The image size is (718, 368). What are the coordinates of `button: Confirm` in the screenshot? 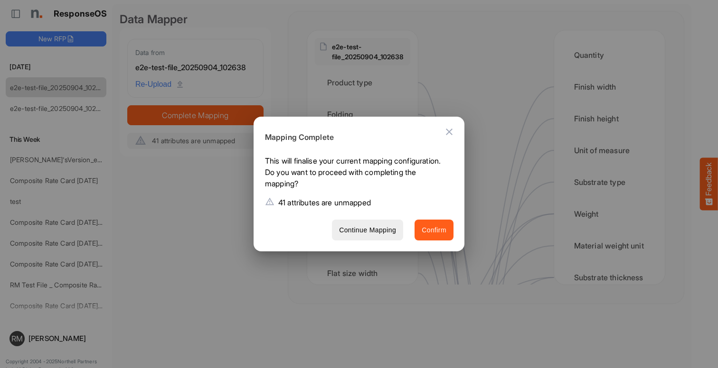 It's located at (434, 230).